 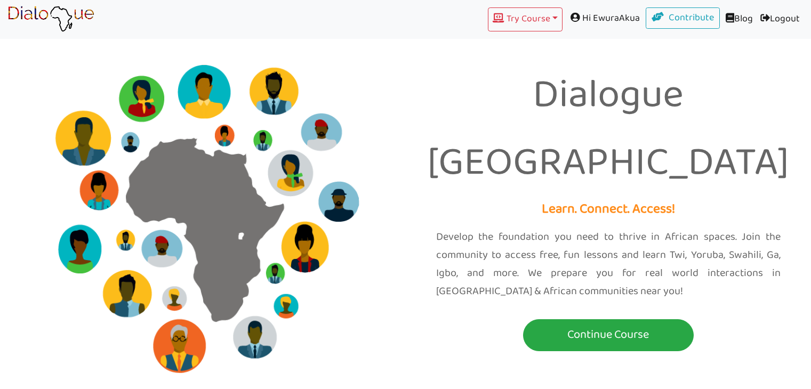 What do you see at coordinates (604, 18) in the screenshot?
I see `span: Hi EwuraAkua` at bounding box center [604, 18].